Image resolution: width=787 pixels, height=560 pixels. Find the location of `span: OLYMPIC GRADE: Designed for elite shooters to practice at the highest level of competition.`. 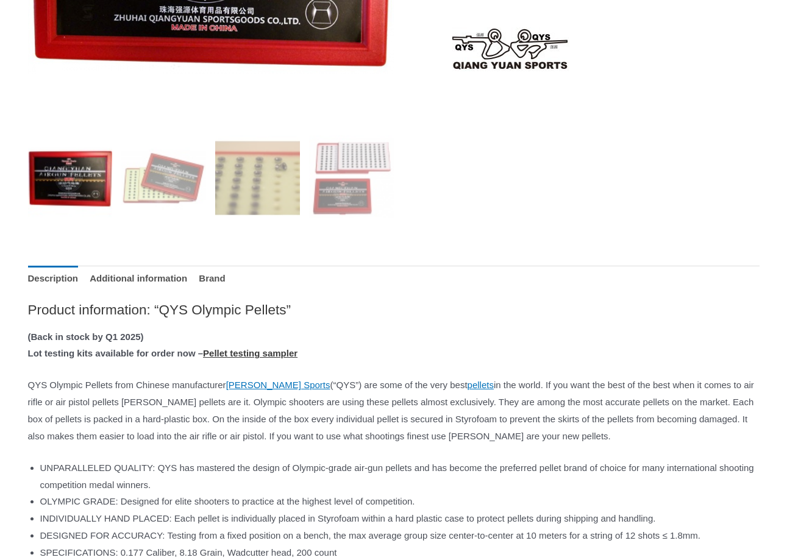

span: OLYMPIC GRADE: Designed for elite shooters to practice at the highest level of competition. is located at coordinates (227, 501).